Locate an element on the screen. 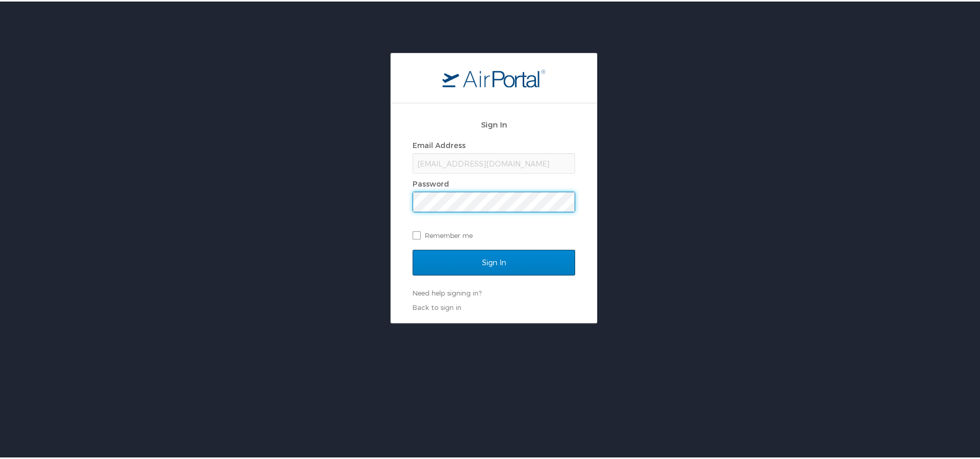 Image resolution: width=980 pixels, height=459 pixels. h2: Sign In is located at coordinates (494, 123).